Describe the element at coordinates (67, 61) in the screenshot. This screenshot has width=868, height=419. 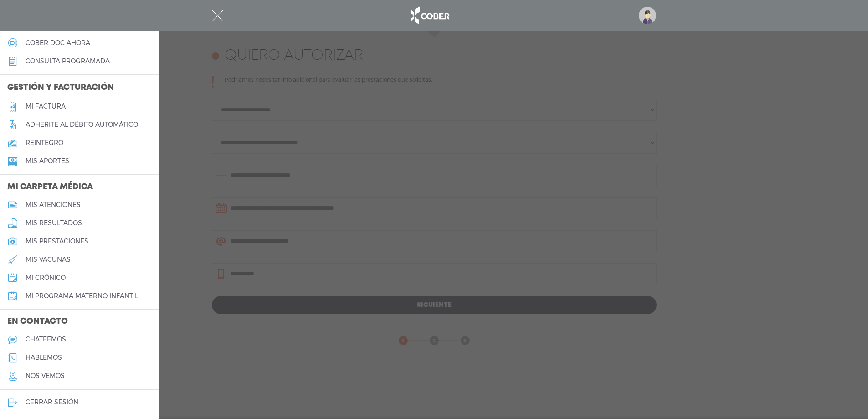
I see `h5: consulta programada` at that location.